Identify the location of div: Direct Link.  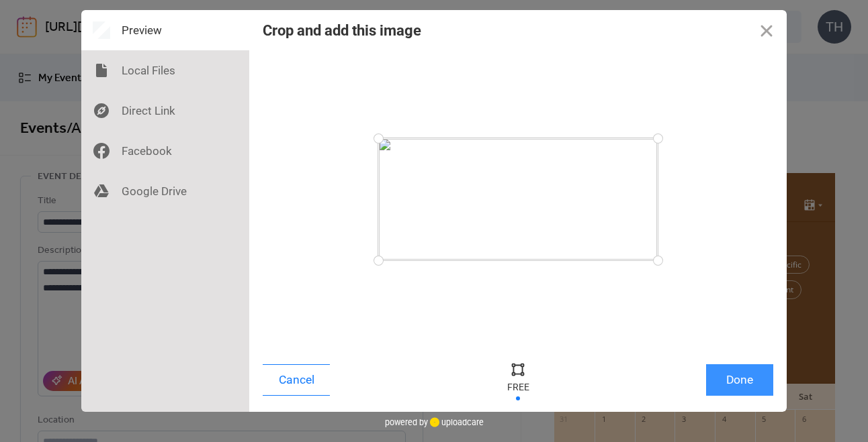
(165, 111).